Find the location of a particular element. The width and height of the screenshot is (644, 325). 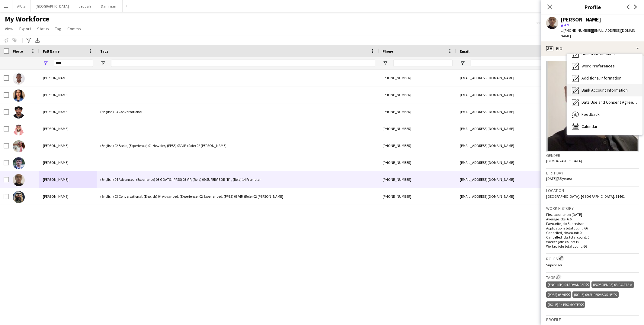

p: Cancelled jobs count: 0 is located at coordinates (593, 232).